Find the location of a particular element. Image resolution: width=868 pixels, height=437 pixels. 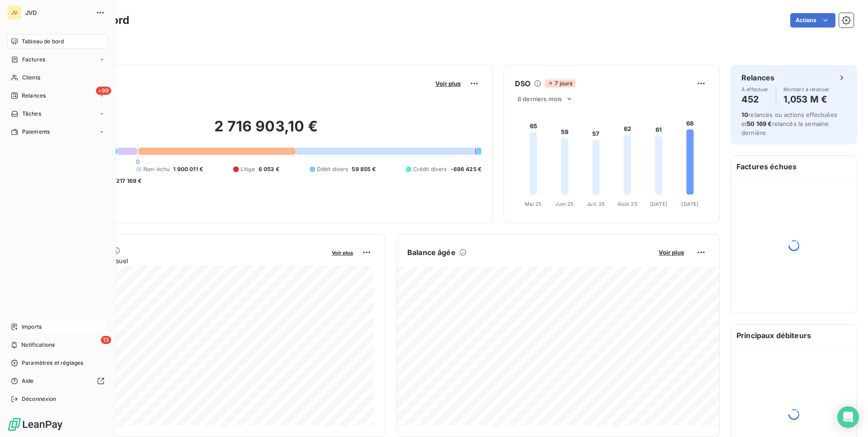

span: Tâches is located at coordinates (31, 114).